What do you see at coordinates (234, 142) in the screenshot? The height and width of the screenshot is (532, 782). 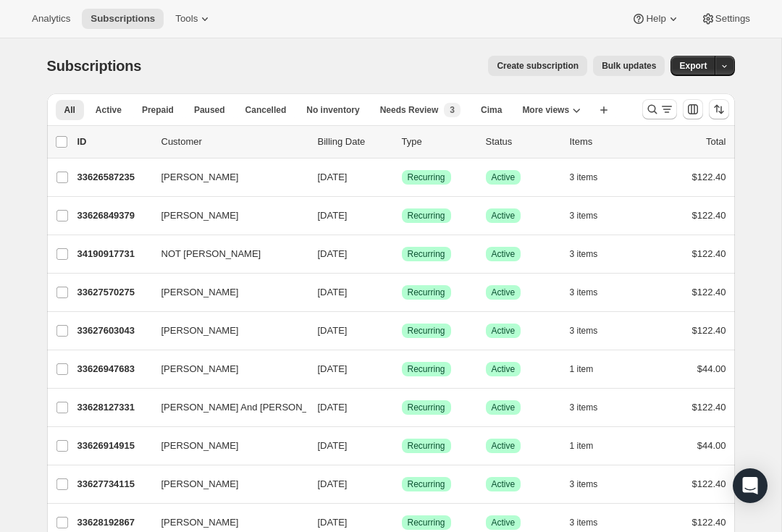 I see `p: Customer` at bounding box center [234, 142].